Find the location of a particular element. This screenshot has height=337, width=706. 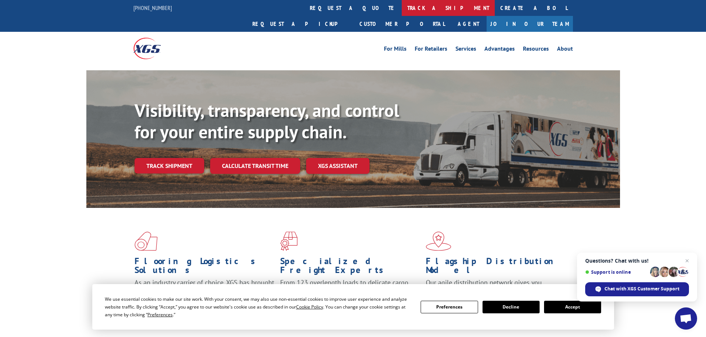

div: Open chat is located at coordinates (686, 319).